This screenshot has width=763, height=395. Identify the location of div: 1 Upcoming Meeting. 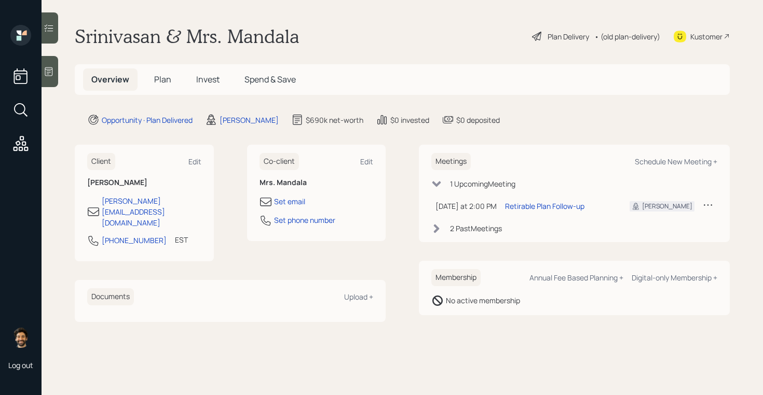
(483, 184).